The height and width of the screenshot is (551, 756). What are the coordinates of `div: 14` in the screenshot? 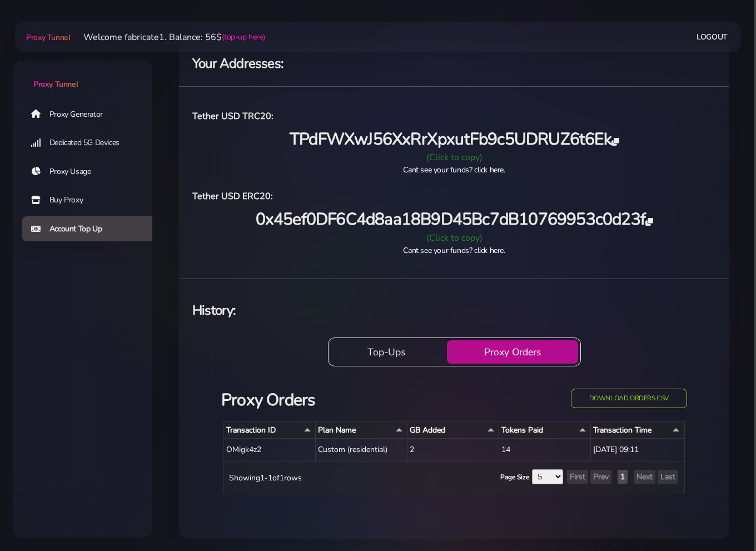 It's located at (545, 450).